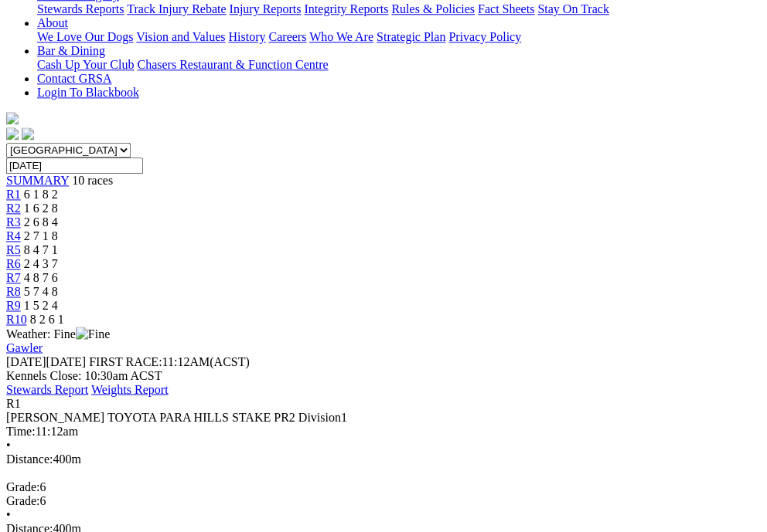 This screenshot has width=767, height=532. Describe the element at coordinates (17, 319) in the screenshot. I see `a: R10` at that location.